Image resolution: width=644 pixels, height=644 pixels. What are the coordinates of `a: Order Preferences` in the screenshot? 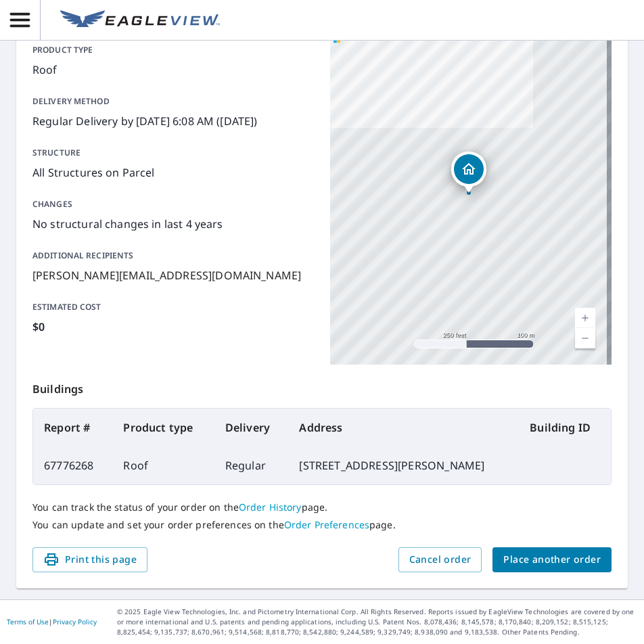 It's located at (327, 524).